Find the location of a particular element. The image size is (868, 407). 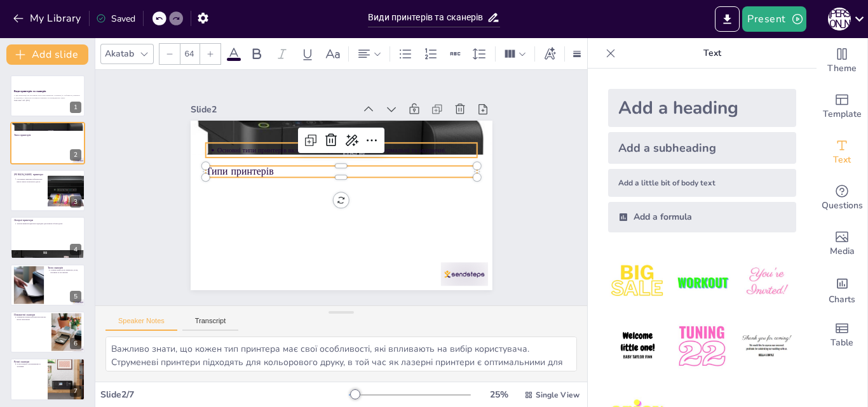

img: 6.jpeg is located at coordinates (766, 346).